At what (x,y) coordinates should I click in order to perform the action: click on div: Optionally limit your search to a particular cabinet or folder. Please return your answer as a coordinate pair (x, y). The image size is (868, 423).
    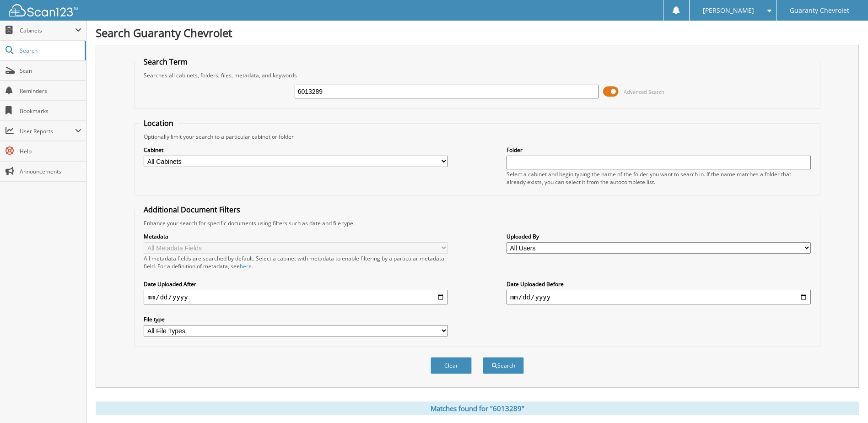
    Looking at the image, I should click on (477, 137).